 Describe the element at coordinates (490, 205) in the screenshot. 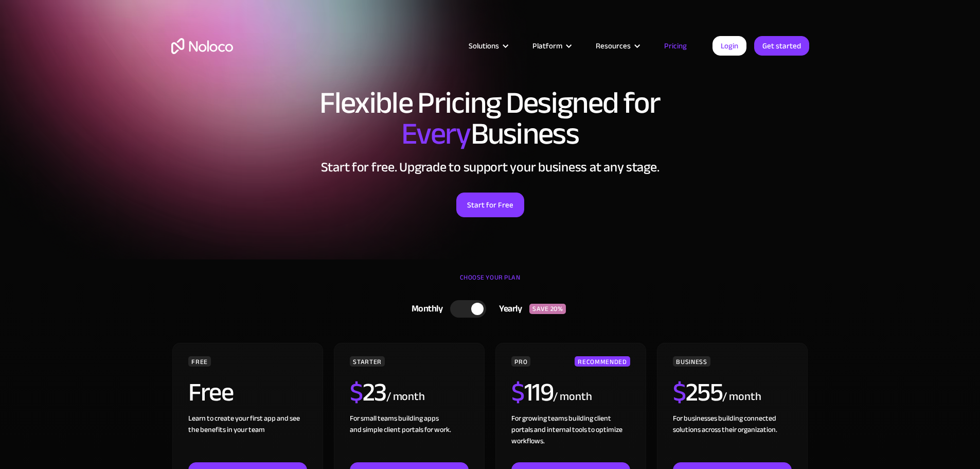

I see `a: Start for Free` at that location.